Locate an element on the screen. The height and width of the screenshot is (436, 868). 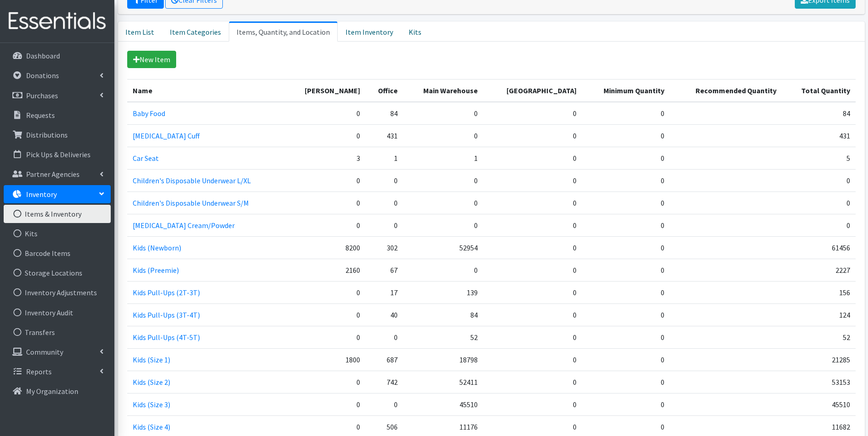
p: Distributions is located at coordinates (47, 135).